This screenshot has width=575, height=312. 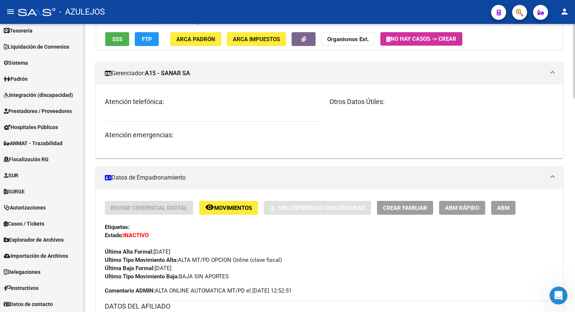 I want to click on span: Importación de Archivos, so click(x=36, y=256).